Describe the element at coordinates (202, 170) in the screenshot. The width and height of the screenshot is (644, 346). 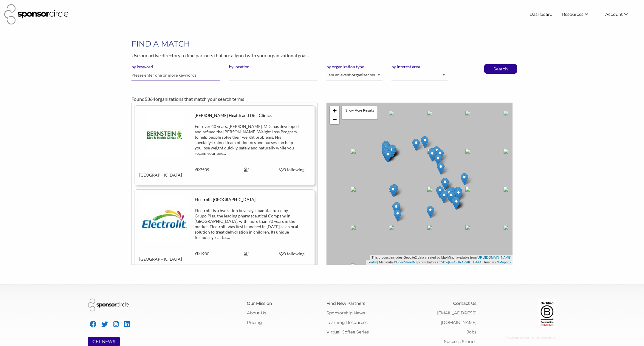
I see `div: 7509` at that location.